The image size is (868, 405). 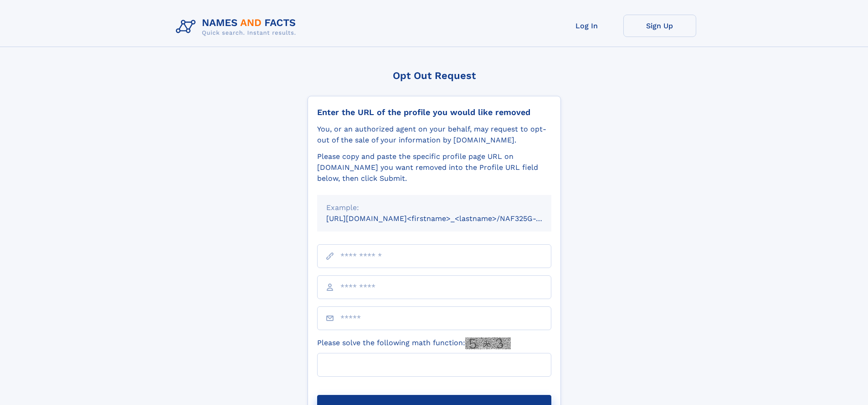 What do you see at coordinates (434, 75) in the screenshot?
I see `div: Opt Out Request` at bounding box center [434, 75].